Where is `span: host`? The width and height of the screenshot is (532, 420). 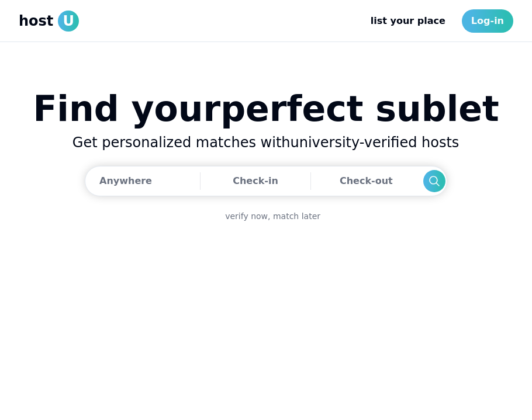 span: host is located at coordinates (36, 21).